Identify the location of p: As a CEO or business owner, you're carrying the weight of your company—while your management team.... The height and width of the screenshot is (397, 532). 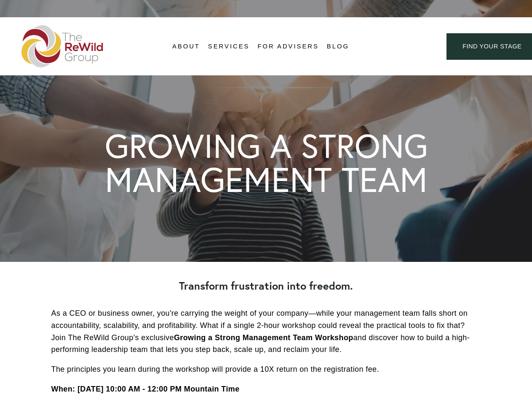
(266, 331).